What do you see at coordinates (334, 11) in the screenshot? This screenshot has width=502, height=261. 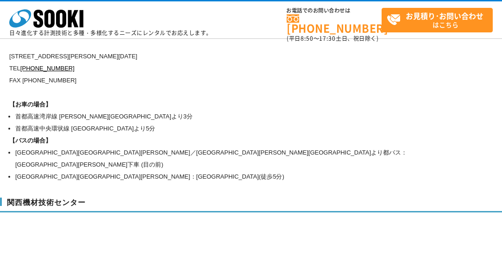 I see `span: お電話でのお問い合わせは` at bounding box center [334, 11].